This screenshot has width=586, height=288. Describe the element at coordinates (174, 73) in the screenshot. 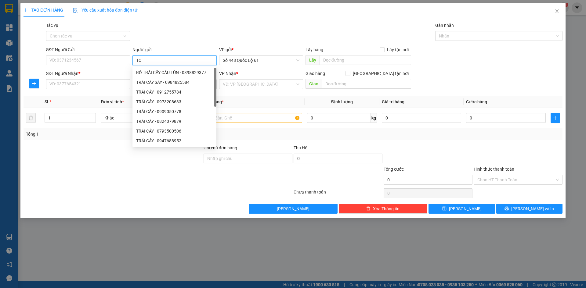

I see `div: RỔ TRÁI CÂY CẦU LÙN - 0398829377` at that location.